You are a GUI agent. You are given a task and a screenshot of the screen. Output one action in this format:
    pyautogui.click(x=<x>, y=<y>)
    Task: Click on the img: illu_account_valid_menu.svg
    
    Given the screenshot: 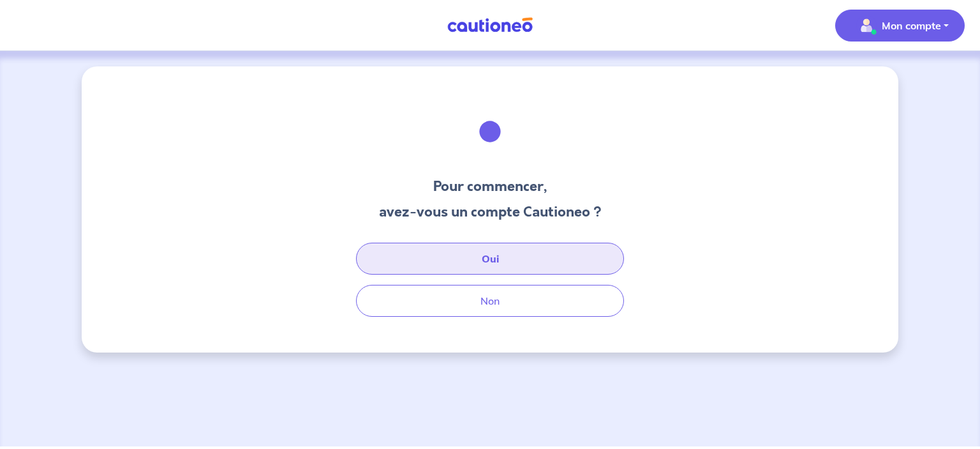 What is the action you would take?
    pyautogui.click(x=866, y=25)
    